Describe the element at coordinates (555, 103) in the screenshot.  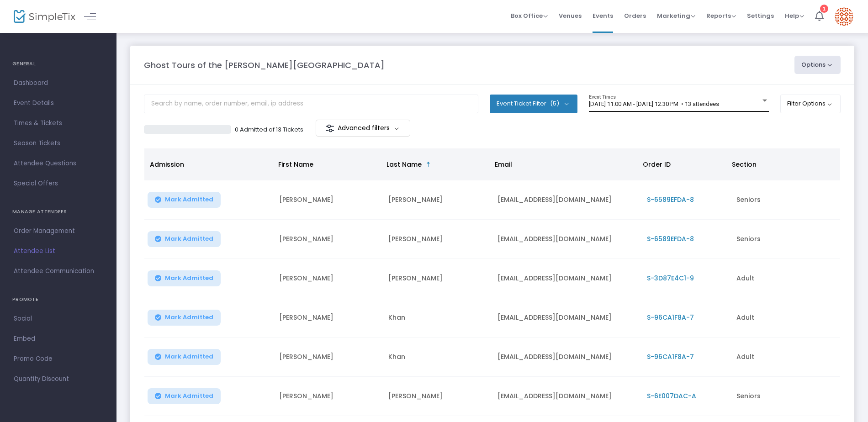
I see `span: (5)` at that location.